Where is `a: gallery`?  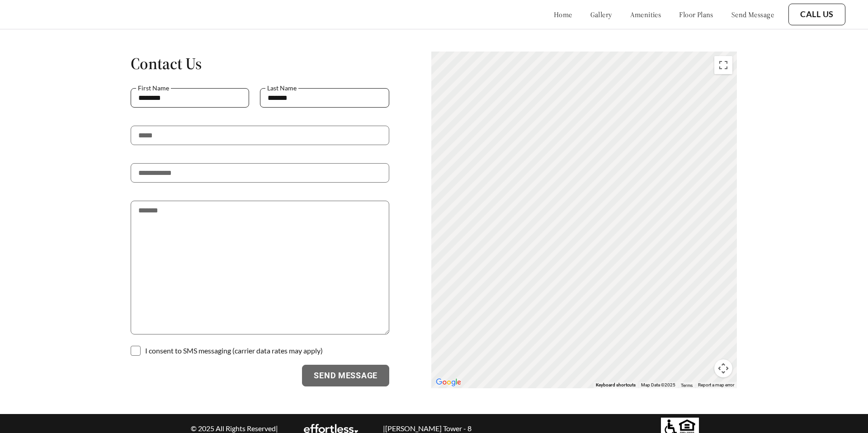 a: gallery is located at coordinates (601, 14).